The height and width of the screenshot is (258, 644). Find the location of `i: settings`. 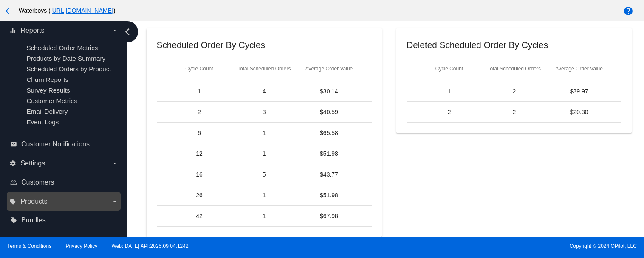

i: settings is located at coordinates (13, 164).